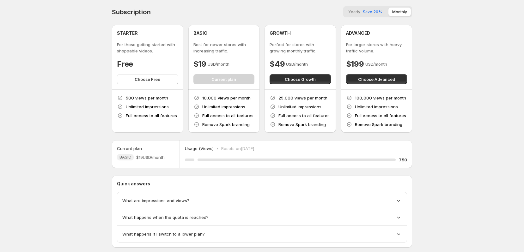  What do you see at coordinates (199, 149) in the screenshot?
I see `p: Usage (Views)` at bounding box center [199, 149].